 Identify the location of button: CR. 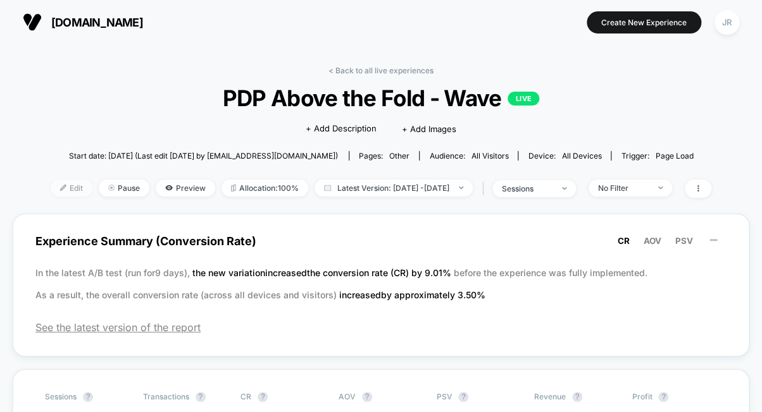
(623, 241).